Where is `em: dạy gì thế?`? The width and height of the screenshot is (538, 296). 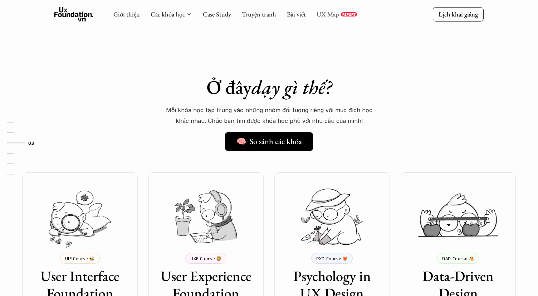
em: dạy gì thế? is located at coordinates (292, 87).